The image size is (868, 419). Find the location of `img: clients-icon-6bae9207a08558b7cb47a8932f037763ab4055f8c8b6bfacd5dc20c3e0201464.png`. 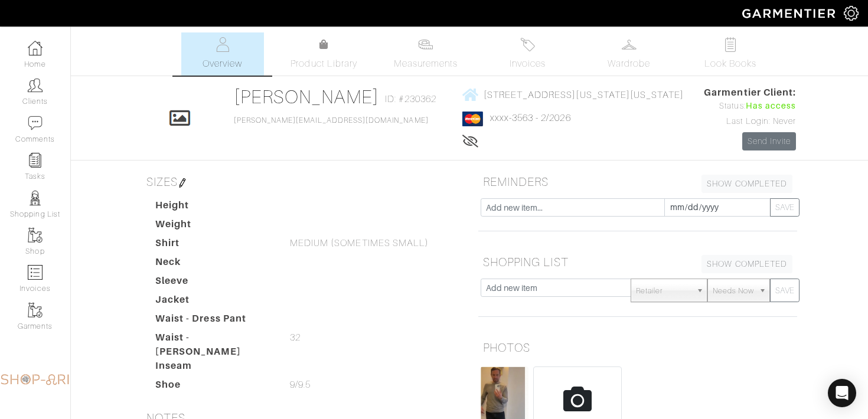

img: clients-icon-6bae9207a08558b7cb47a8932f037763ab4055f8c8b6bfacd5dc20c3e0201464.png is located at coordinates (35, 85).